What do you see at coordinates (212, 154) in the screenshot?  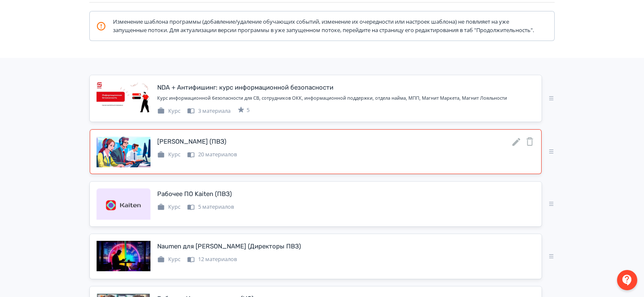 I see `div: 20 материалов` at bounding box center [212, 154].